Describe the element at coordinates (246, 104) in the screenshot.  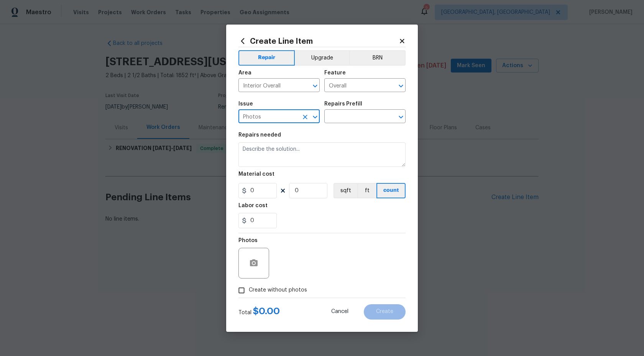
I see `h5: Issue` at that location.